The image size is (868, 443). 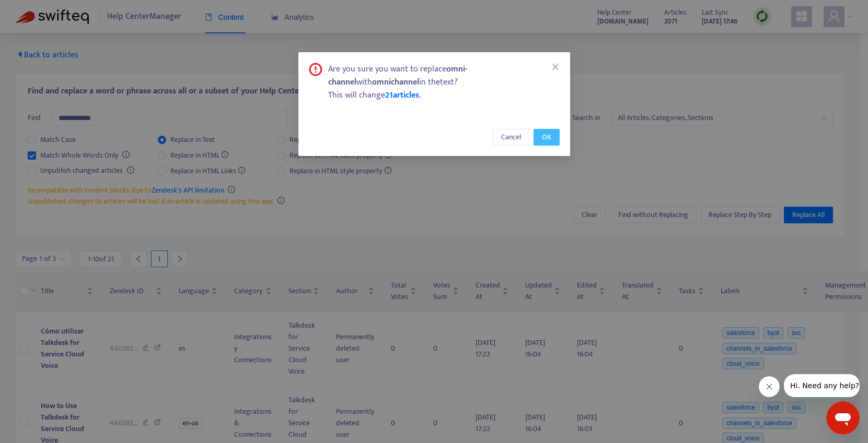 I want to click on button: OK, so click(x=547, y=138).